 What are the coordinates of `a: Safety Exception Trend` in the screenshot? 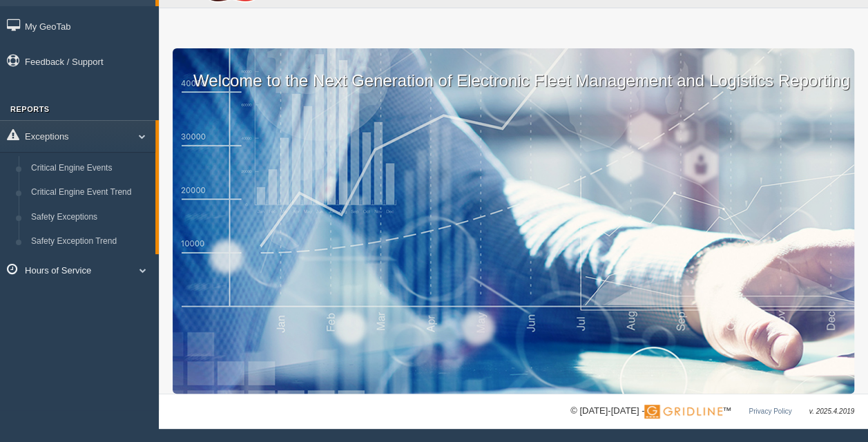 It's located at (90, 242).